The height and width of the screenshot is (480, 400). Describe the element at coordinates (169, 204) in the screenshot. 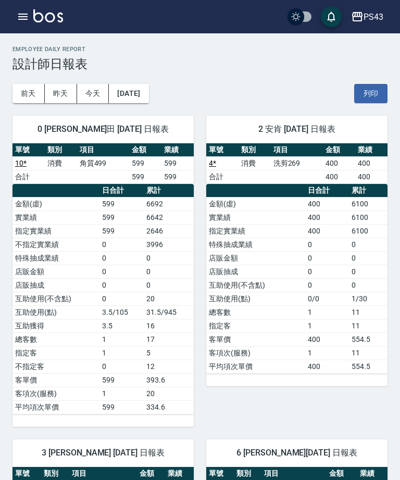

I see `td: 6692` at that location.